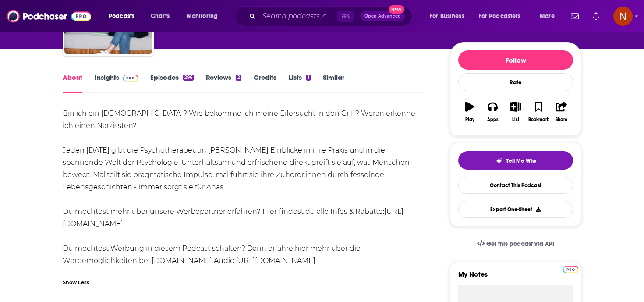  Describe the element at coordinates (188, 77) in the screenshot. I see `div: 296` at that location.